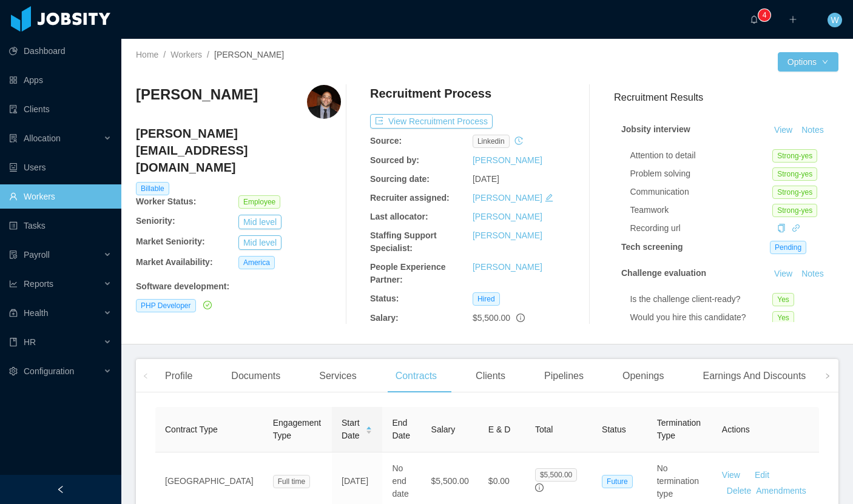 This screenshot has height=504, width=853. What do you see at coordinates (739, 490) in the screenshot?
I see `a: Delete` at bounding box center [739, 490].